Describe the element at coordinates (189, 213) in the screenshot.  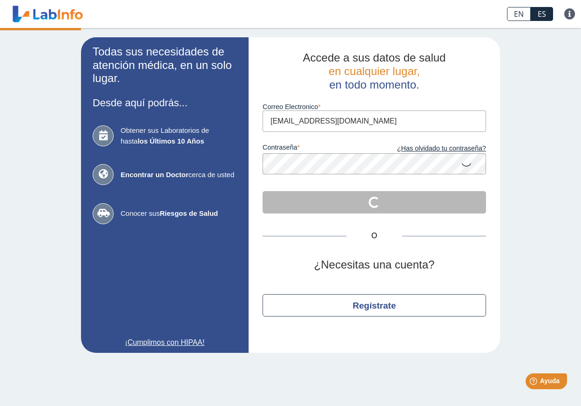
I see `b: Riesgos de Salud` at that location.